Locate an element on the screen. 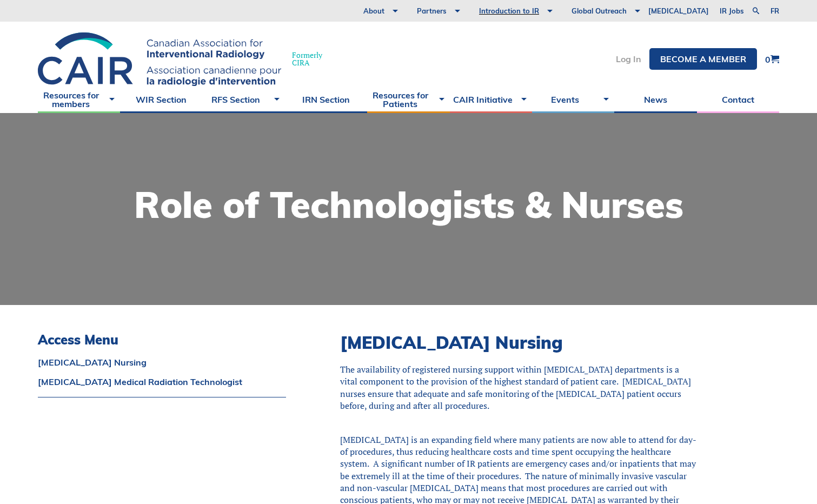 This screenshot has width=817, height=504. a: News is located at coordinates (655, 99).